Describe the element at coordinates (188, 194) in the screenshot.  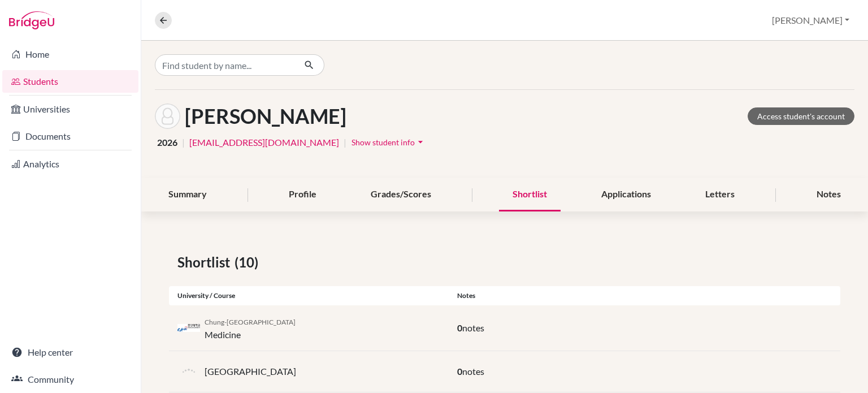
I see `div: Summary` at that location.